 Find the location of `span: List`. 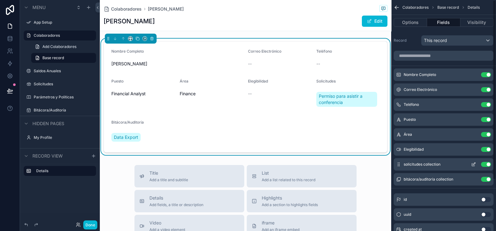

span: List is located at coordinates (288, 173).